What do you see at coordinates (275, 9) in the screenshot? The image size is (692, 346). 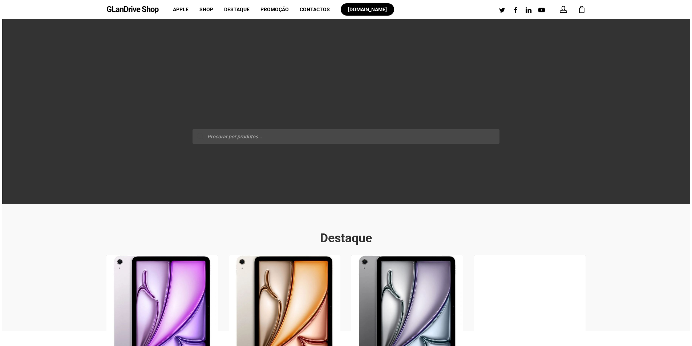 I see `a: Promoção` at bounding box center [275, 9].